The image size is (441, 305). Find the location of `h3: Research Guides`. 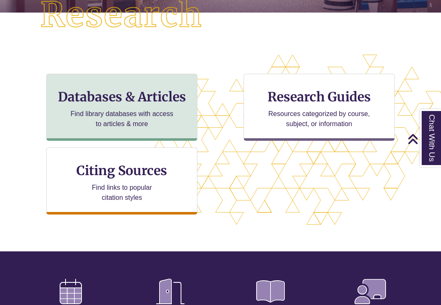

h3: Research Guides is located at coordinates (319, 97).